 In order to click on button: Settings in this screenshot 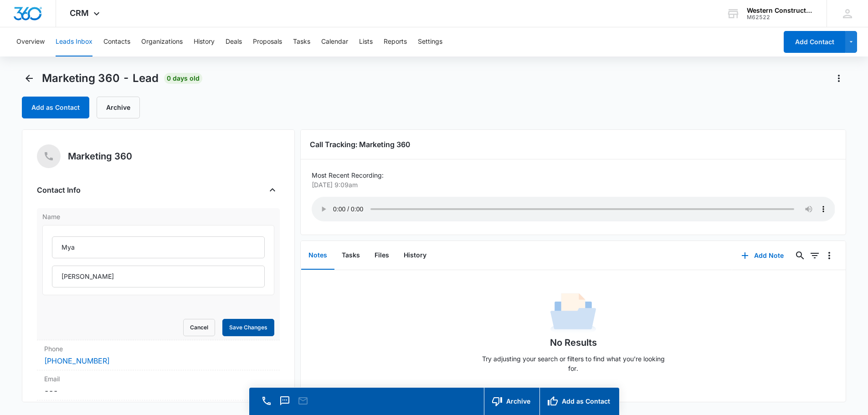, I will do `click(430, 42)`.